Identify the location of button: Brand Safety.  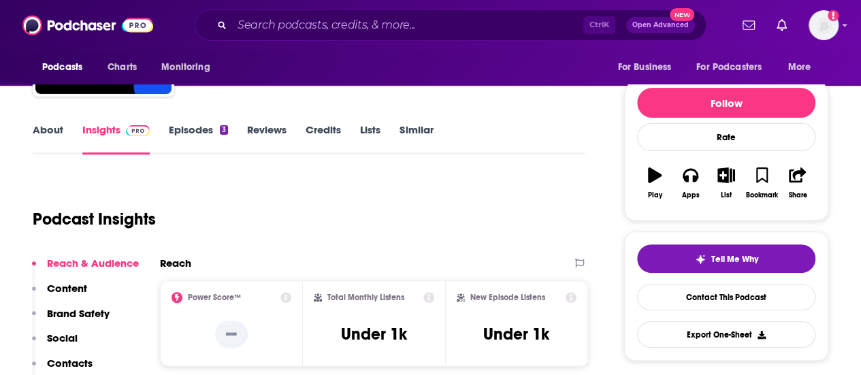
(71, 319).